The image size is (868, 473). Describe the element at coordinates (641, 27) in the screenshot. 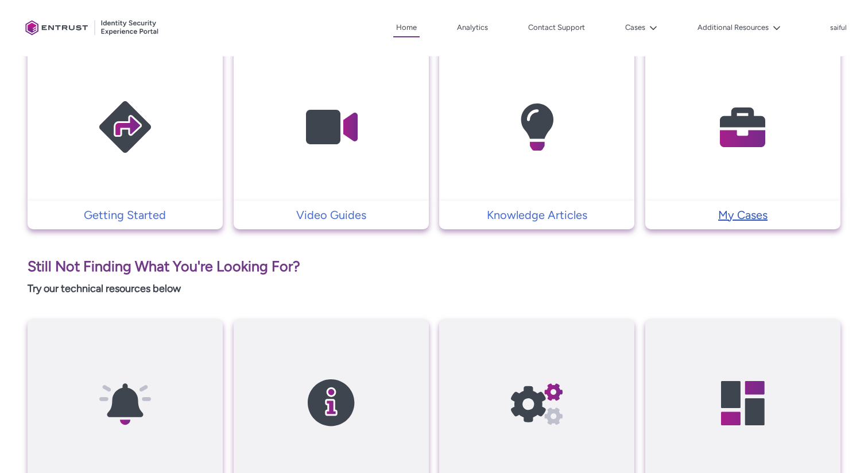

I see `button: Cases` at that location.